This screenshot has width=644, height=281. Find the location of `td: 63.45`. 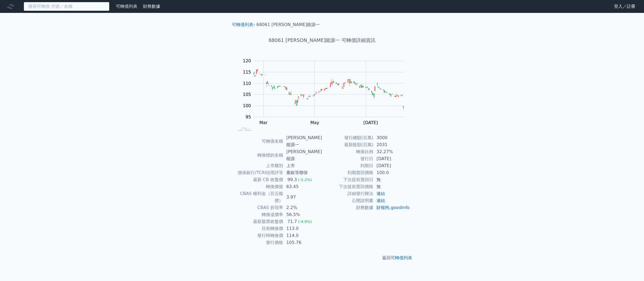

td: 63.45 is located at coordinates (302, 187).